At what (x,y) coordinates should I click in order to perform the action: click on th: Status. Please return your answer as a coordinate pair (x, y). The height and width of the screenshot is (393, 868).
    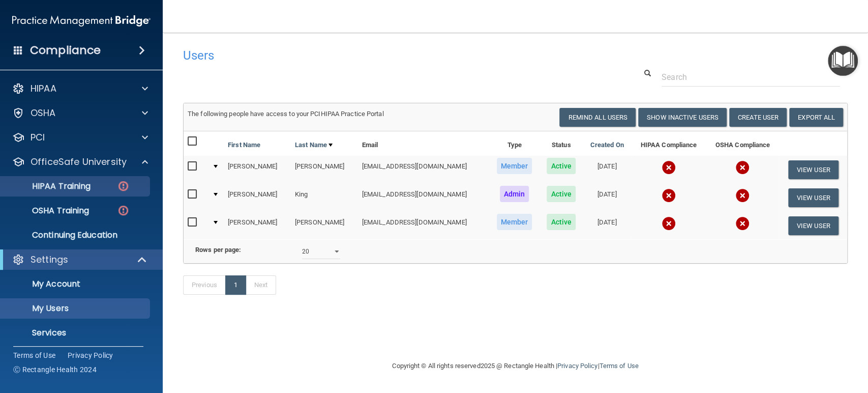
    Looking at the image, I should click on (561, 143).